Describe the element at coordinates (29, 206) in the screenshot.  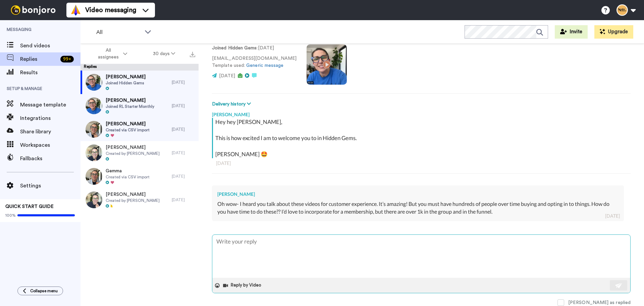
I see `span: QUICK START GUIDE` at that location.